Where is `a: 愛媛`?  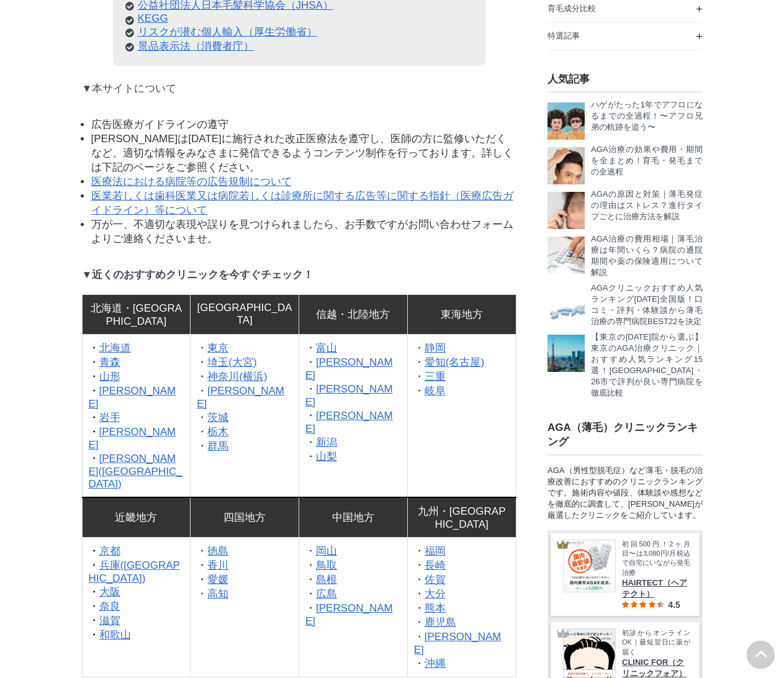
a: 愛媛 is located at coordinates (218, 579).